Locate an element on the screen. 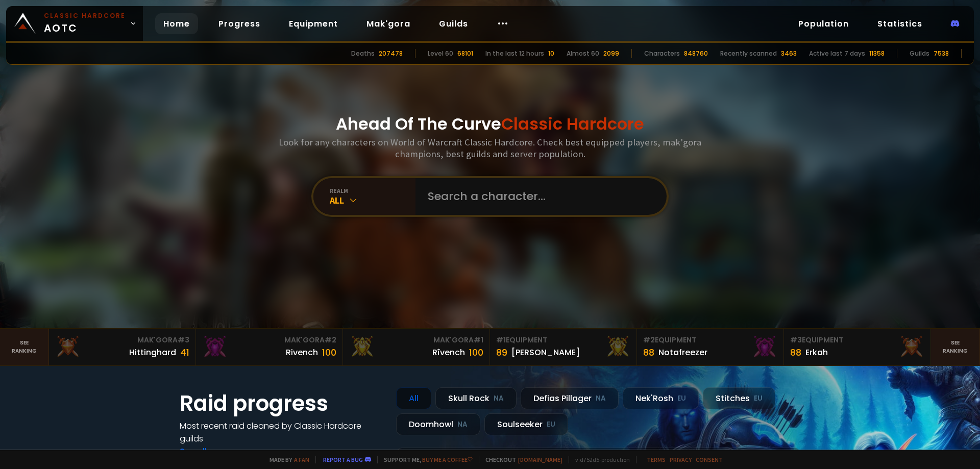  span: Checkout is located at coordinates (521, 459).